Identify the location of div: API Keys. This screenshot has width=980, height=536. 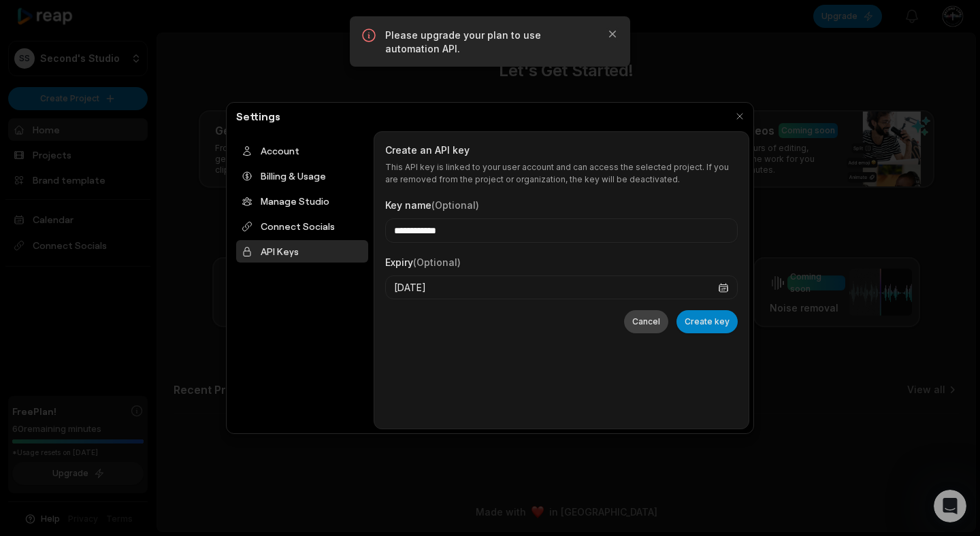
(302, 251).